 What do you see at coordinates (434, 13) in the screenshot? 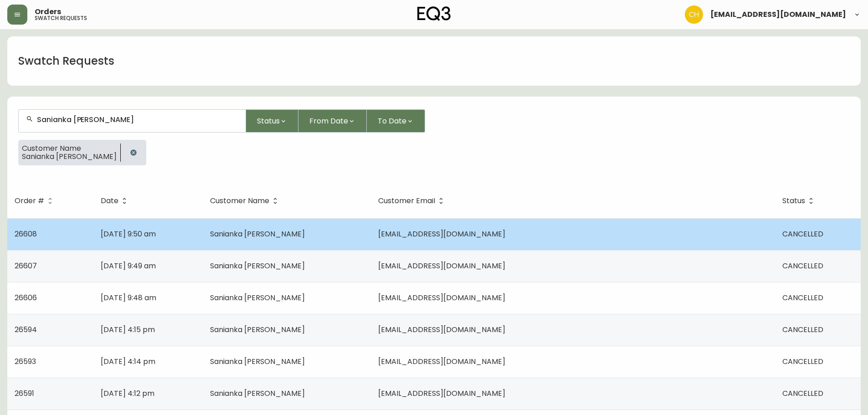
I see `img: logo` at bounding box center [434, 13].